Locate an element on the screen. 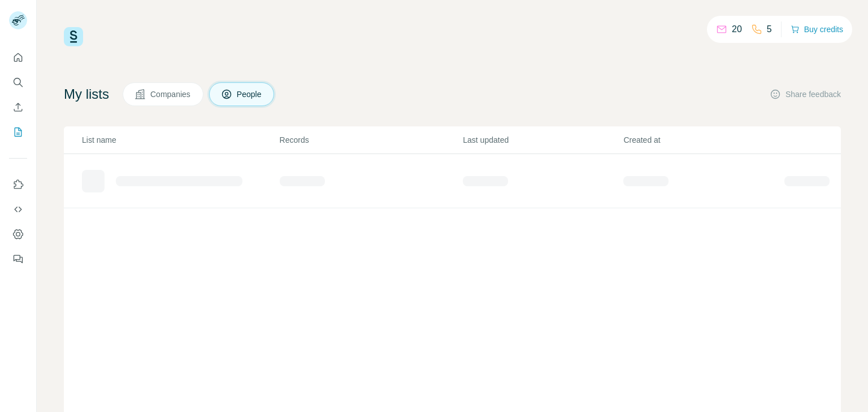 This screenshot has width=868, height=412. span: Companies is located at coordinates (171, 94).